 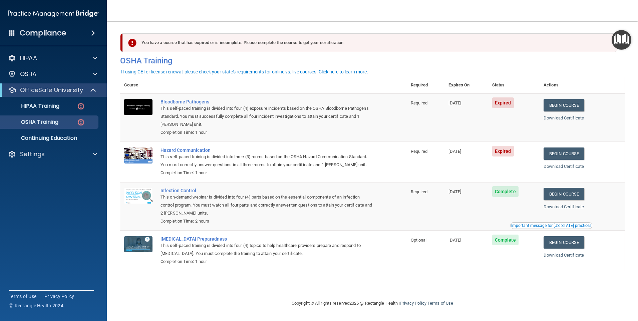 What do you see at coordinates (50, 138) in the screenshot?
I see `p: Continuing Education` at bounding box center [50, 138].